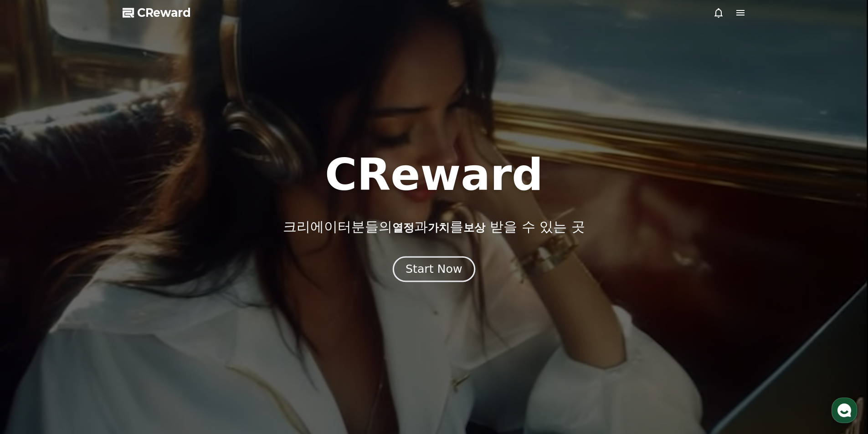 The image size is (868, 434). Describe the element at coordinates (474, 228) in the screenshot. I see `span: 보상` at that location.